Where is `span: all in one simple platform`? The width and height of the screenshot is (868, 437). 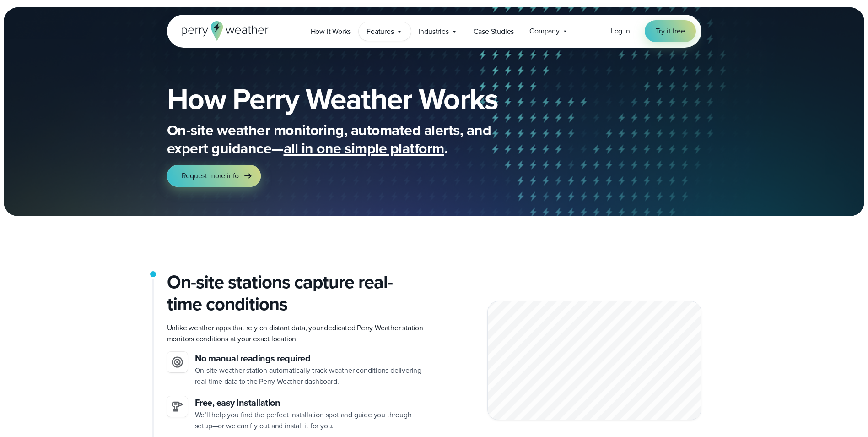
span: all in one simple platform is located at coordinates (364, 148).